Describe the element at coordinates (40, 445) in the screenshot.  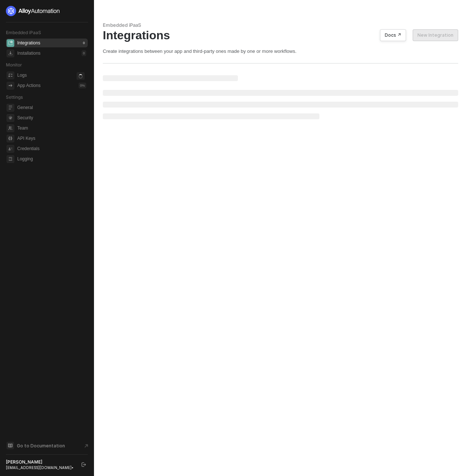
I see `span: Go to Documentation` at that location.